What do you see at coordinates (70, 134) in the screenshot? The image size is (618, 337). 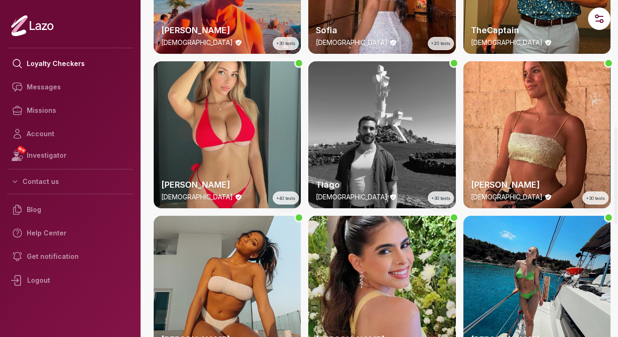 I see `a: Account` at bounding box center [70, 134].